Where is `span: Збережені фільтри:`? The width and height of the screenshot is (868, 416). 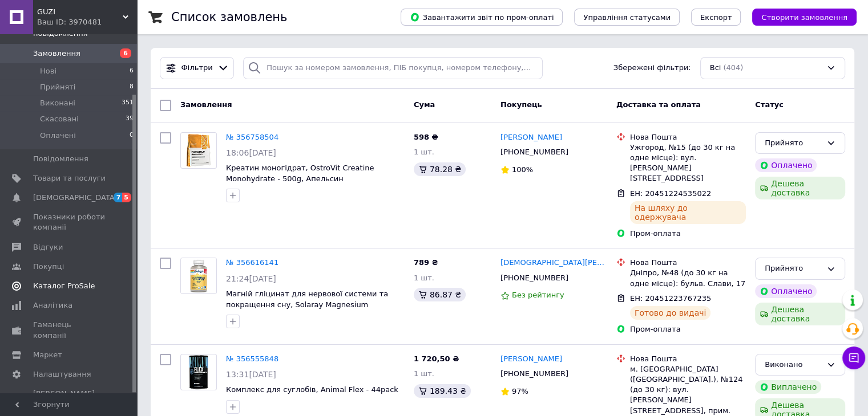 span: Збережені фільтри: is located at coordinates (652, 68).